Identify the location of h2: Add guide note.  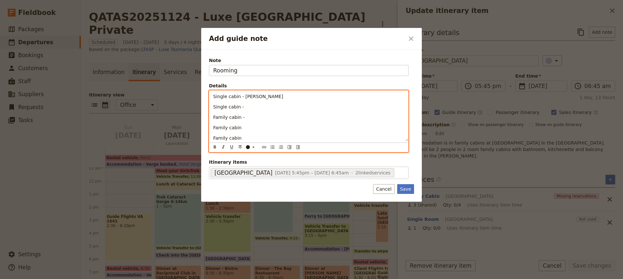
(307, 39).